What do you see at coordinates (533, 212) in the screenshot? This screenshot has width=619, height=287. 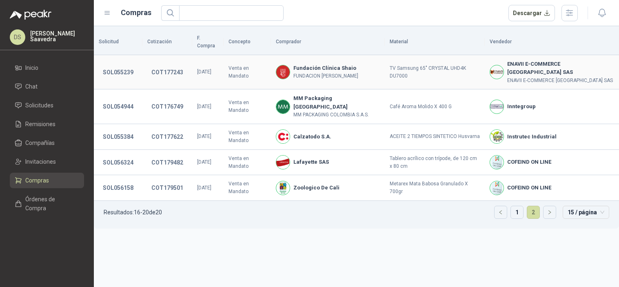 I see `li: 2` at bounding box center [533, 212].